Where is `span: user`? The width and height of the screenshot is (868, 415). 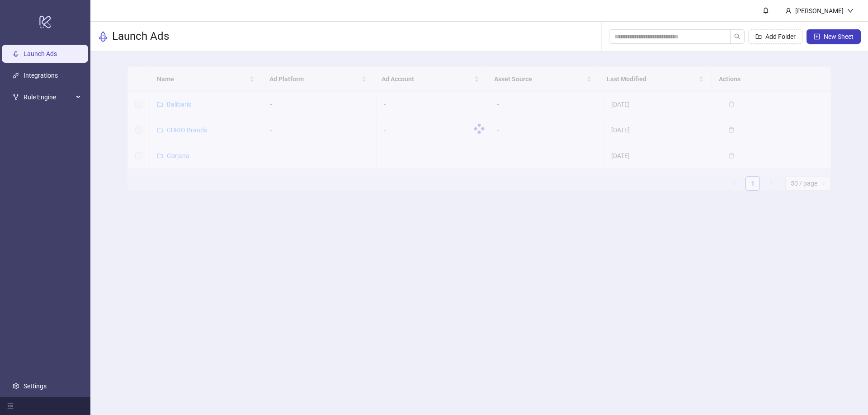 span: user is located at coordinates (788, 11).